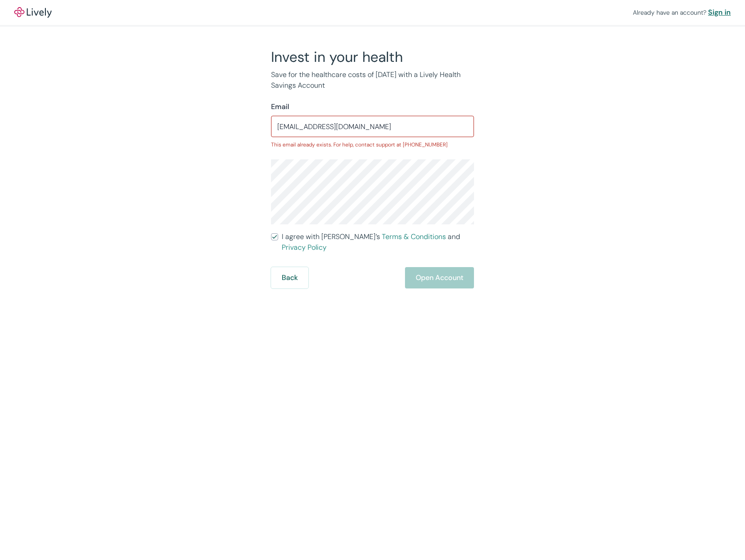 Image resolution: width=745 pixels, height=560 pixels. I want to click on a: Privacy Policy, so click(304, 247).